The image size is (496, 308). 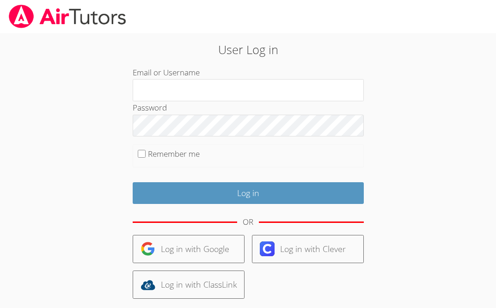 I want to click on input: Log in, so click(x=248, y=193).